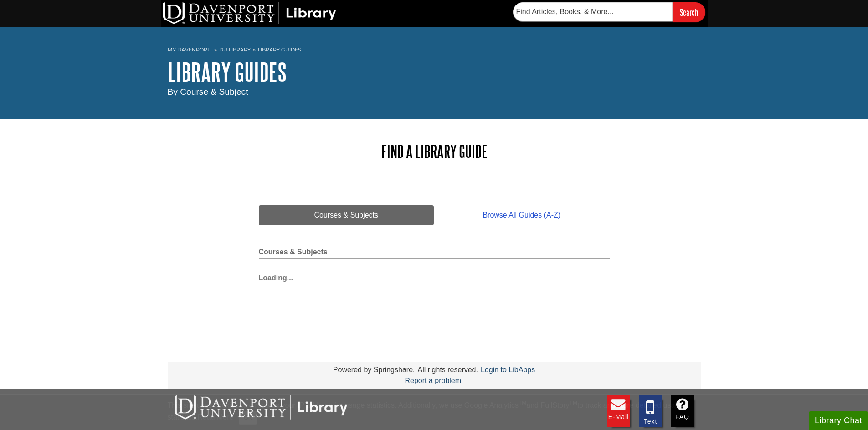  I want to click on div: All rights reserved., so click(447, 370).